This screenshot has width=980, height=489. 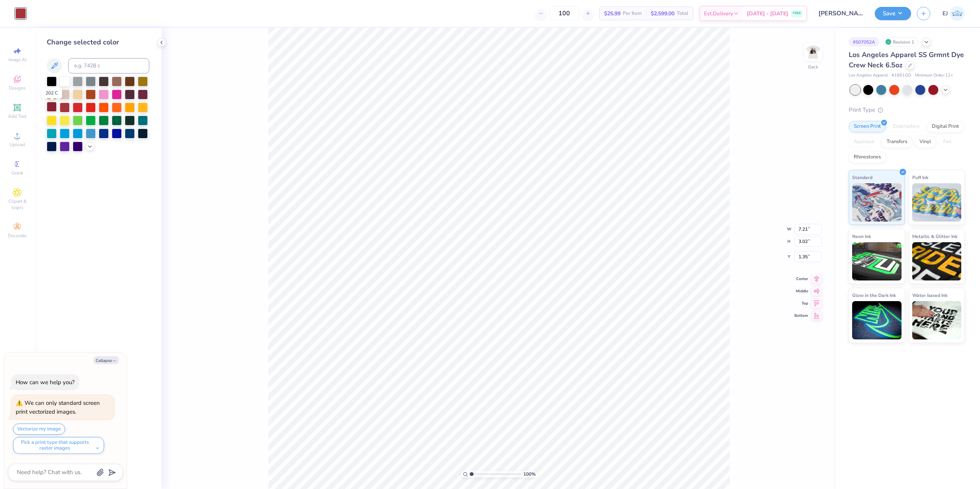 I want to click on img: Standard, so click(x=877, y=202).